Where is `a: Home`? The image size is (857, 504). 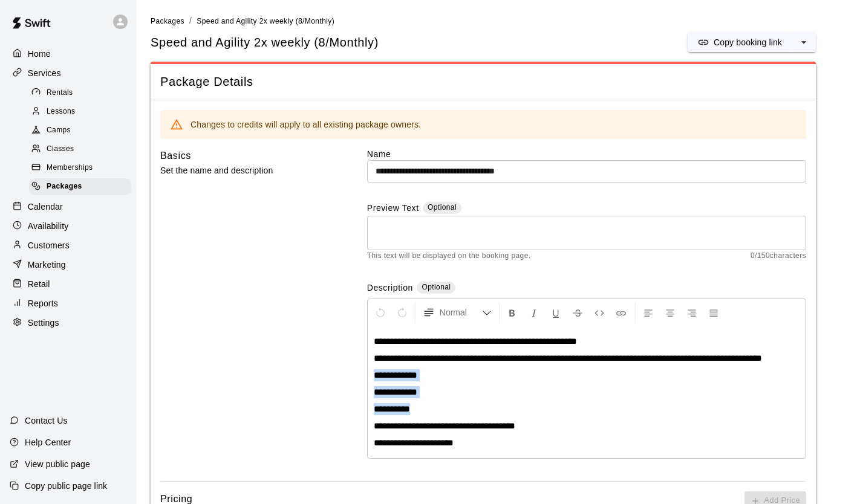
a: Home is located at coordinates (68, 53).